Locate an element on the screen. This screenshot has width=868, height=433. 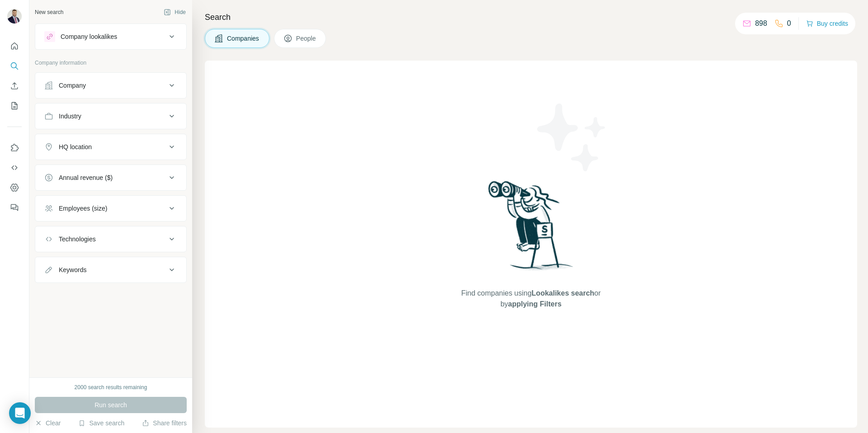
button: My lists is located at coordinates (15, 106).